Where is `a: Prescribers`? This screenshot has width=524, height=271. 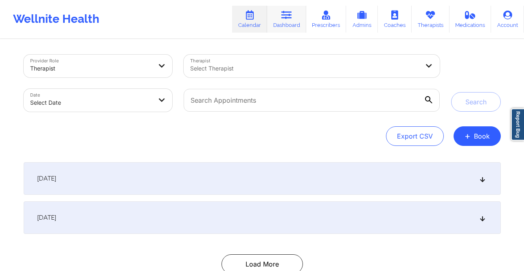
a: Prescribers is located at coordinates (326, 19).